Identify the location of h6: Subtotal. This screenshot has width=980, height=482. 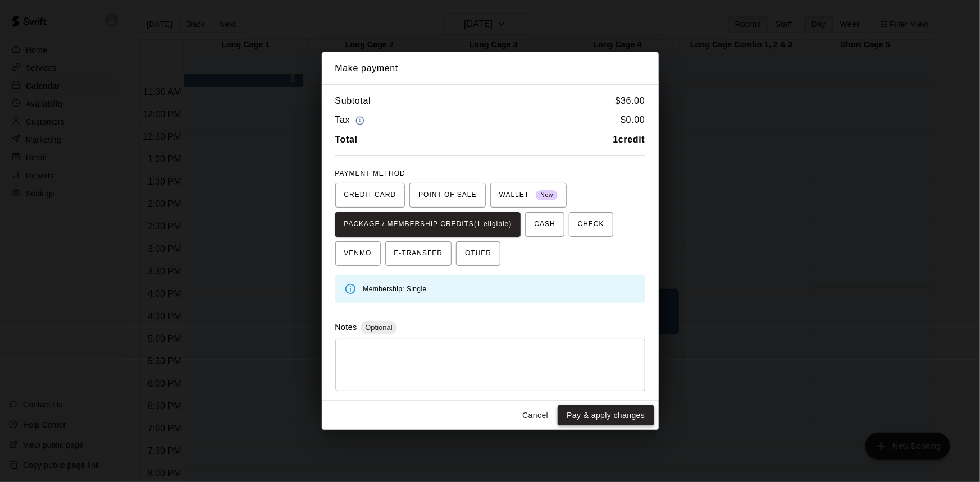
(353, 101).